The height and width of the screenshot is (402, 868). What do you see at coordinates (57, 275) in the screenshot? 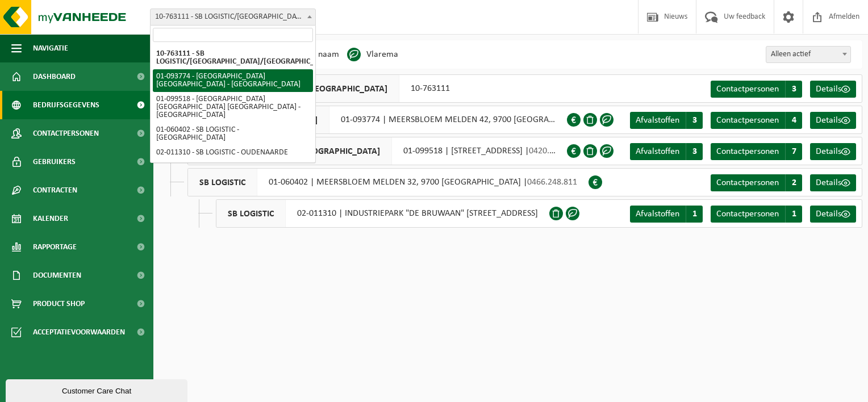
I see `span: Documenten` at bounding box center [57, 275].